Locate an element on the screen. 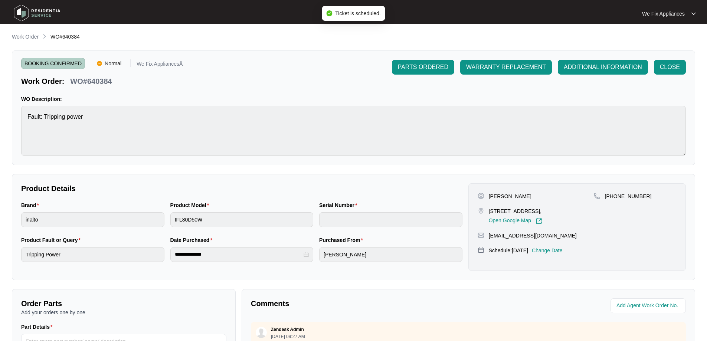 This screenshot has width=707, height=341. label: Part Details is located at coordinates (38, 327).